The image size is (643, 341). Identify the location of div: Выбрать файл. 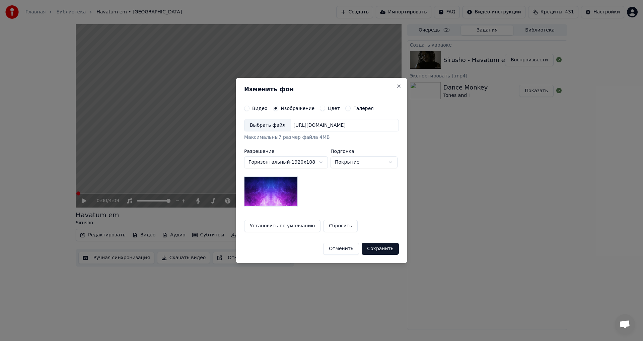
(268, 125).